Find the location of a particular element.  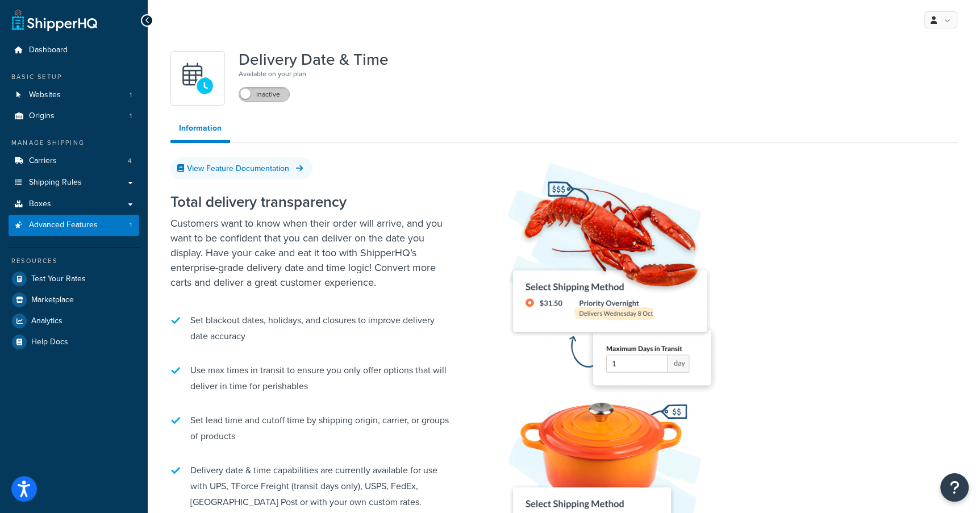

li: Use max times in transit to ensure you only offer options that will deliver in time for perishables is located at coordinates (312, 379).